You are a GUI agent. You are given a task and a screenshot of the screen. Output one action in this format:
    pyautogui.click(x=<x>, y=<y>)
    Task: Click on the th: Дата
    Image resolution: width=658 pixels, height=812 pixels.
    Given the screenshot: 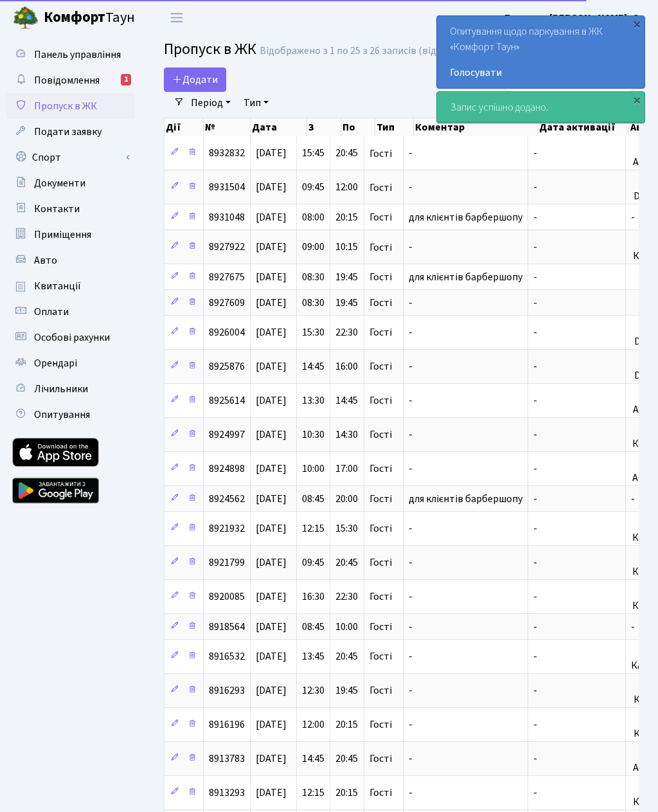 What is the action you would take?
    pyautogui.click(x=279, y=127)
    